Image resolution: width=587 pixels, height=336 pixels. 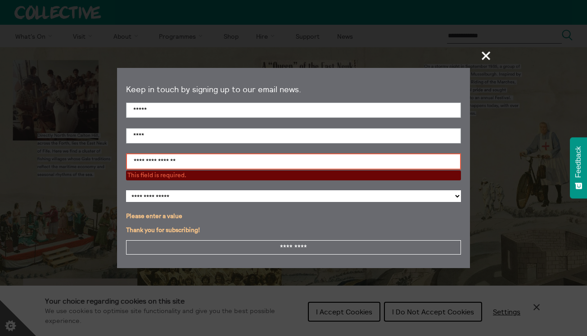 What do you see at coordinates (578, 168) in the screenshot?
I see `button: Feedback - Show survey` at bounding box center [578, 168].